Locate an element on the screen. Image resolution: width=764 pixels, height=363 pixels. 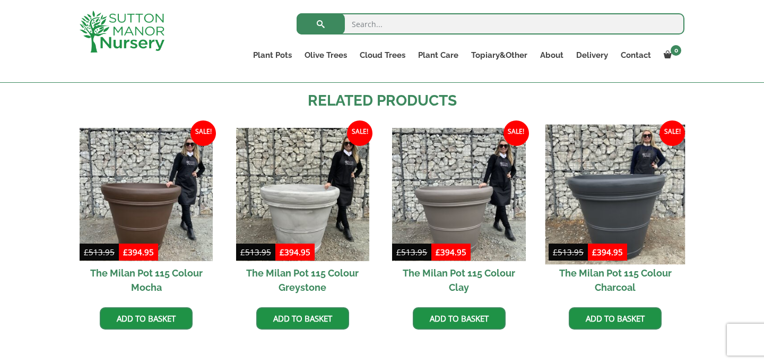
img: The Milan Pot 115 Colour Charcoal is located at coordinates (615, 194).